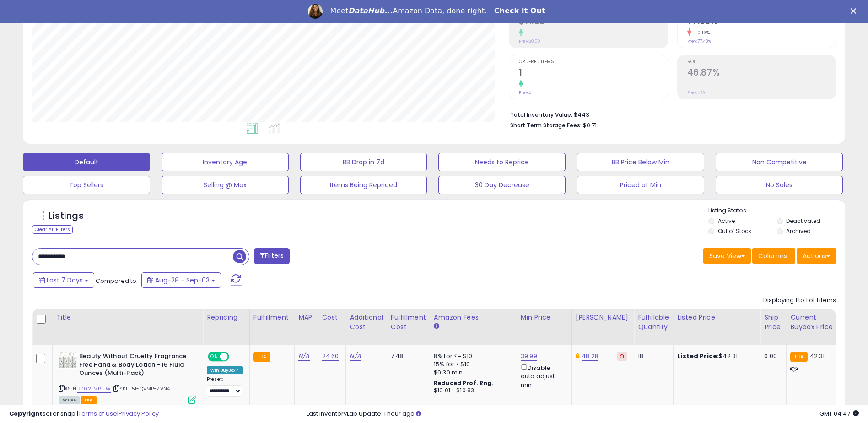  What do you see at coordinates (84, 414) in the screenshot?
I see `div: seller snap | |` at bounding box center [84, 414].